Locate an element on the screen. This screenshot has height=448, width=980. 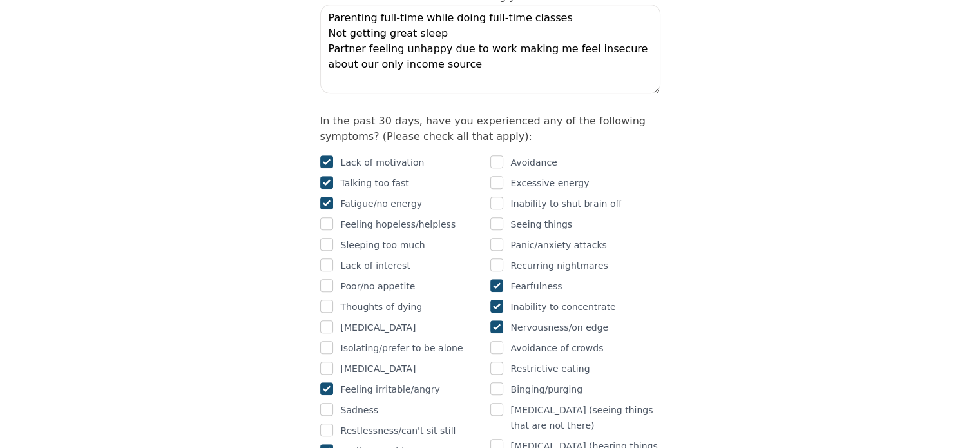
p: Fearfulness is located at coordinates (536, 286).